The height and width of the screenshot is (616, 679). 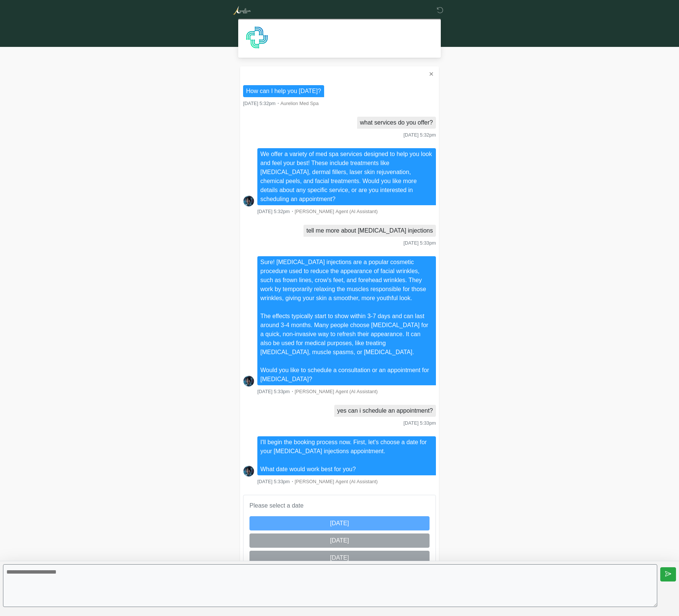 What do you see at coordinates (347, 177) in the screenshot?
I see `li: We offer a variety of med spa services designed to help you look and feel your best! These includ...` at bounding box center [347, 177].